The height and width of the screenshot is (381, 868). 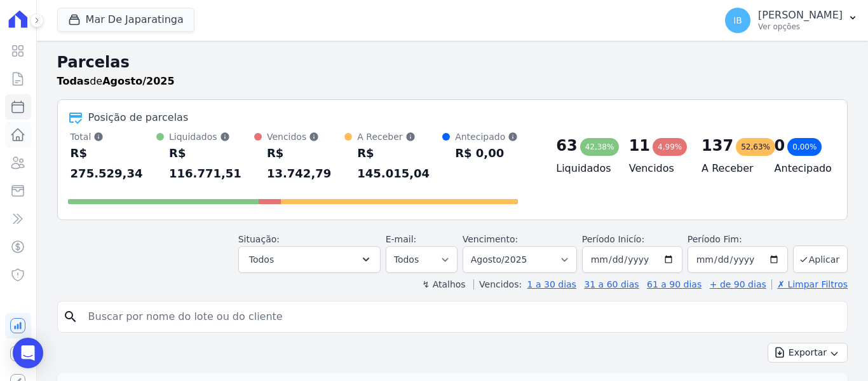 What do you see at coordinates (612, 284) in the screenshot?
I see `a: 31 a 60 dias` at bounding box center [612, 284].